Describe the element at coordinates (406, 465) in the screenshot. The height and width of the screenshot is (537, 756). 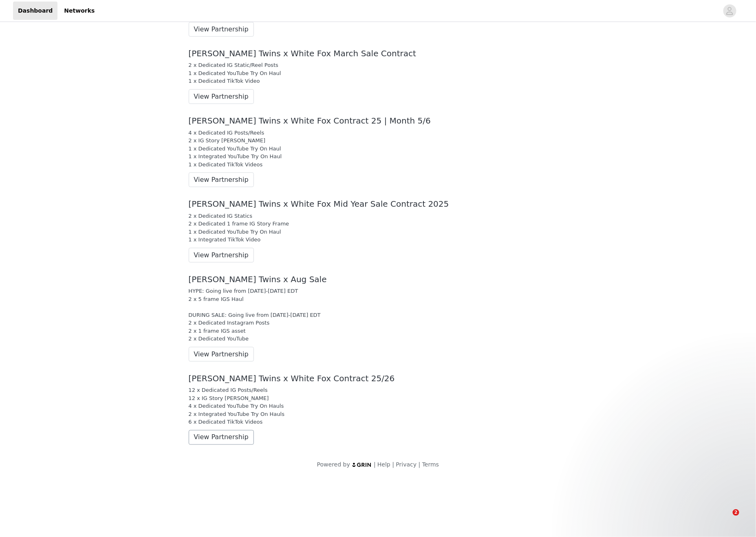
I see `a: Privacy` at that location.